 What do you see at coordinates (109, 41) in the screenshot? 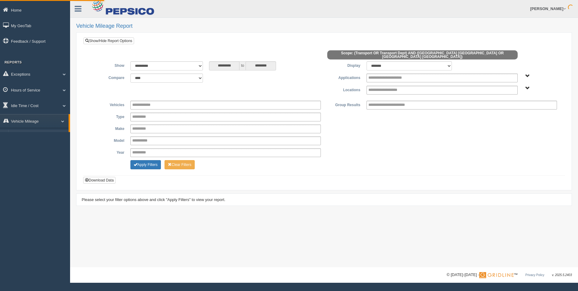
I see `a: Show/Hide Report Options` at bounding box center [109, 41].